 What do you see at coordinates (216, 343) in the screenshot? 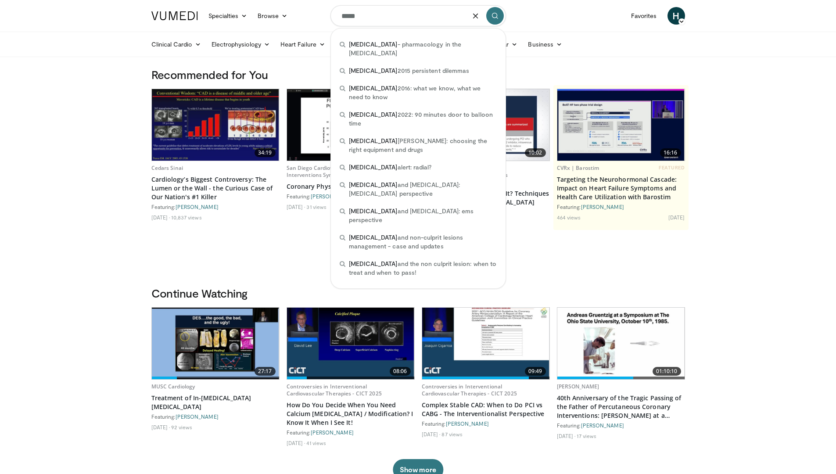
I see `a: 27:17` at bounding box center [216, 343].